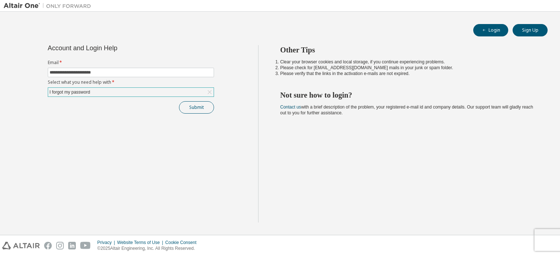 This screenshot has height=256, width=560. What do you see at coordinates (407, 62) in the screenshot?
I see `li: Clear your browser cookies and local storage, if you continue experiencing problems.` at bounding box center [407, 62].